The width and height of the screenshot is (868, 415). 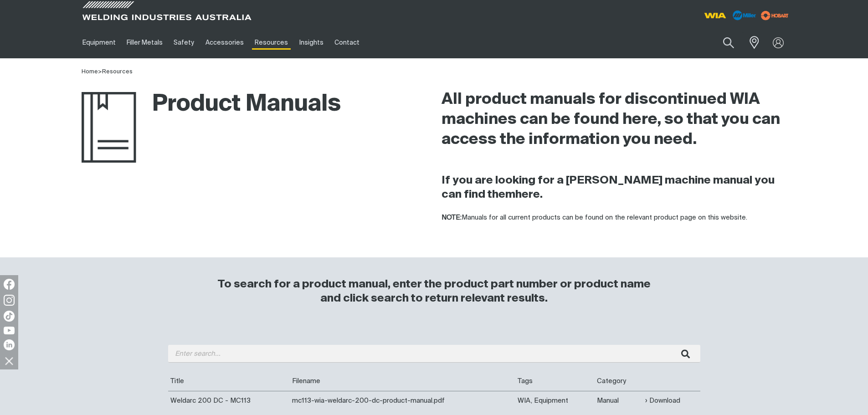 I want to click on h2: All product manuals for discontinued WIA machines can be found here, so that you can access the i..., so click(x=614, y=120).